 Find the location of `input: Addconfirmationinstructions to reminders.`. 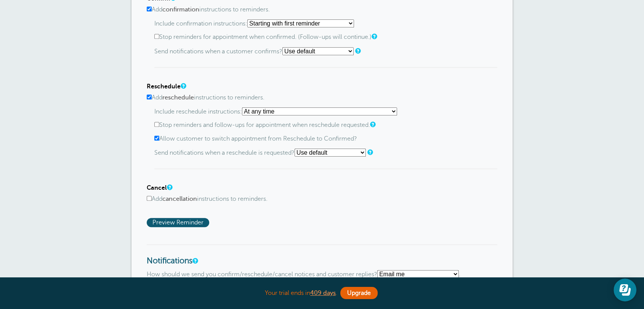

input: Addconfirmationinstructions to reminders. is located at coordinates (149, 9).